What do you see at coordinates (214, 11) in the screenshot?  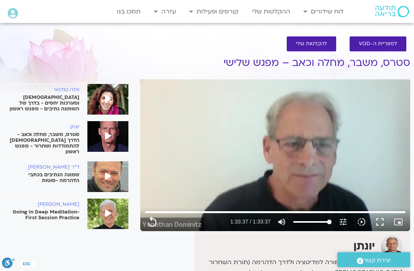 I see `a: קורסים ופעילות` at bounding box center [214, 11].